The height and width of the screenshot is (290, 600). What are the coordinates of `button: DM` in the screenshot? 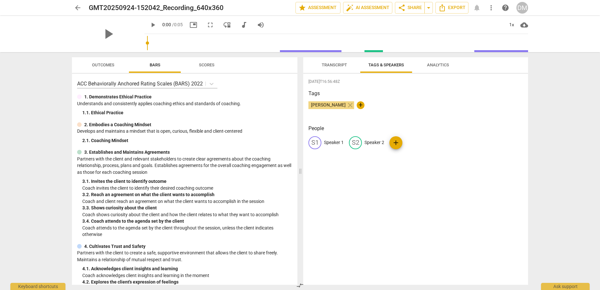 It's located at (522, 8).